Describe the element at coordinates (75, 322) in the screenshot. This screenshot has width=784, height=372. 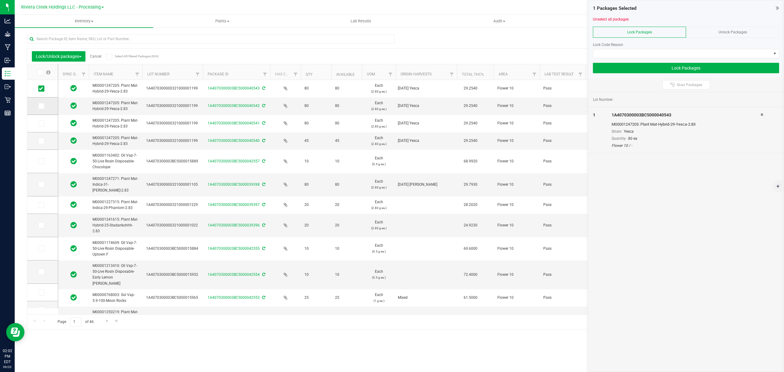
I see `span: Page of 46` at that location.